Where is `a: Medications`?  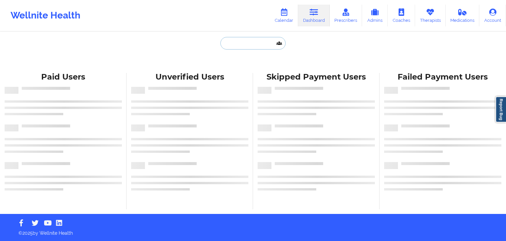 a: Medications is located at coordinates (463, 15).